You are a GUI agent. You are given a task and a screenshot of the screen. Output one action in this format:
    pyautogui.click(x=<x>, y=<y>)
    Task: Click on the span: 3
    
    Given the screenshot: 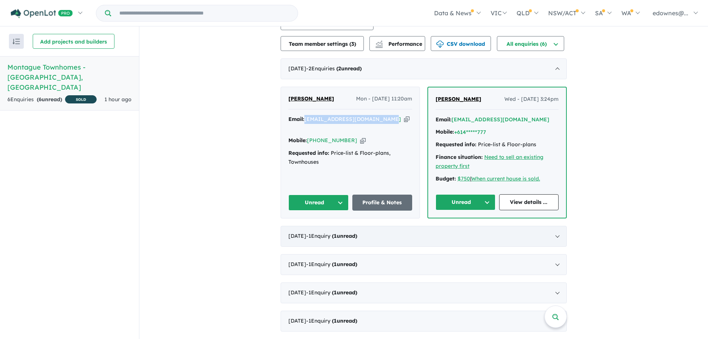 What is the action you would take?
    pyautogui.click(x=353, y=44)
    